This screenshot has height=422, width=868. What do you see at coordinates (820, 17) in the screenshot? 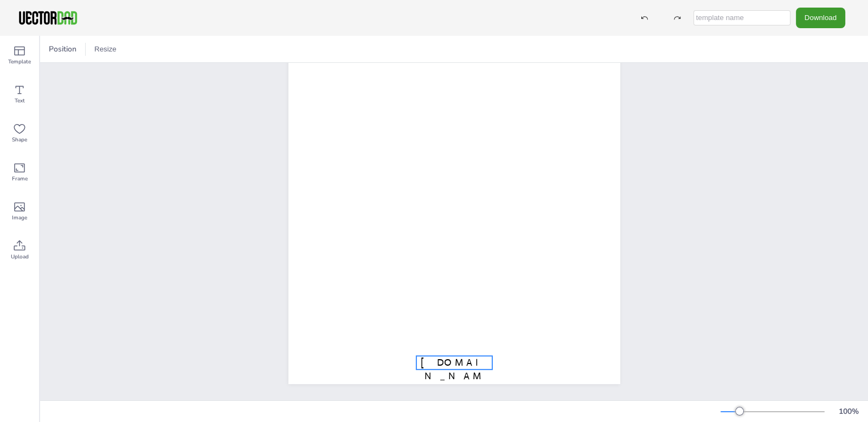
I see `button: Download` at bounding box center [820, 17].